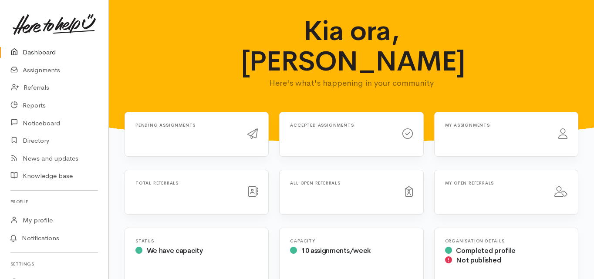 Image resolution: width=594 pixels, height=279 pixels. What do you see at coordinates (196, 241) in the screenshot?
I see `h6: Status` at bounding box center [196, 241].